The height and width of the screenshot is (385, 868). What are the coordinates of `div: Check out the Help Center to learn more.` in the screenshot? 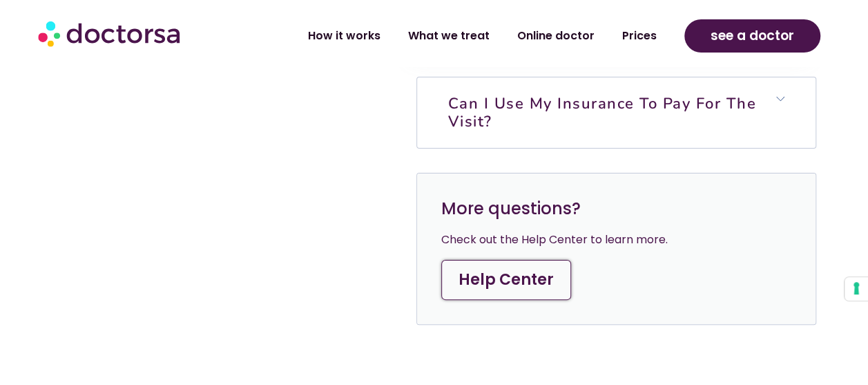 It's located at (616, 240).